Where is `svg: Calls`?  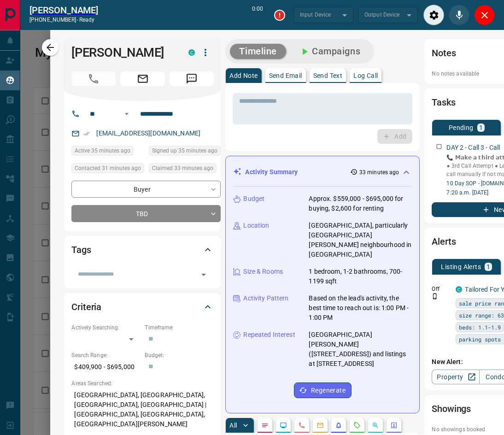
svg: Calls is located at coordinates (302, 425).